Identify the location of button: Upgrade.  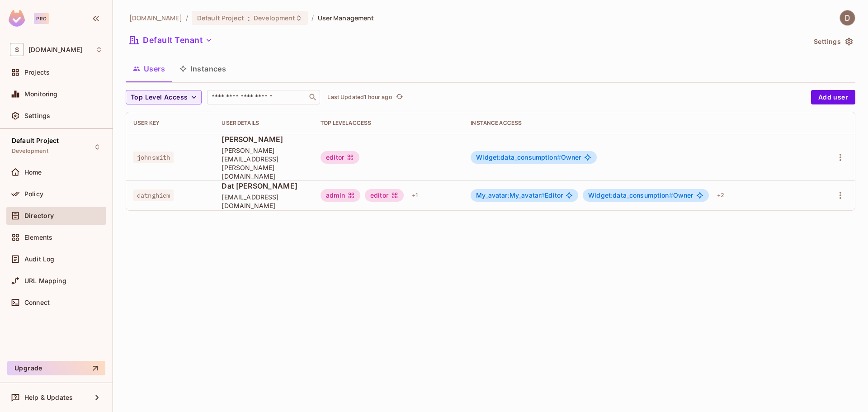
(56, 368).